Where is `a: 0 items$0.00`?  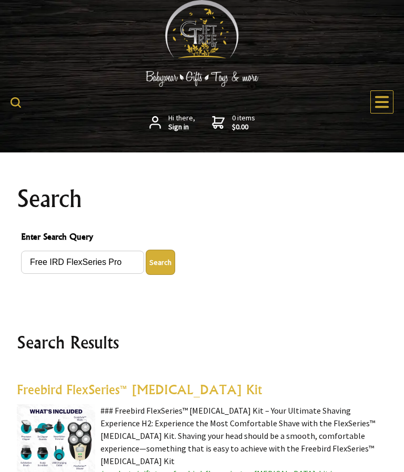 a: 0 items$0.00 is located at coordinates (233, 122).